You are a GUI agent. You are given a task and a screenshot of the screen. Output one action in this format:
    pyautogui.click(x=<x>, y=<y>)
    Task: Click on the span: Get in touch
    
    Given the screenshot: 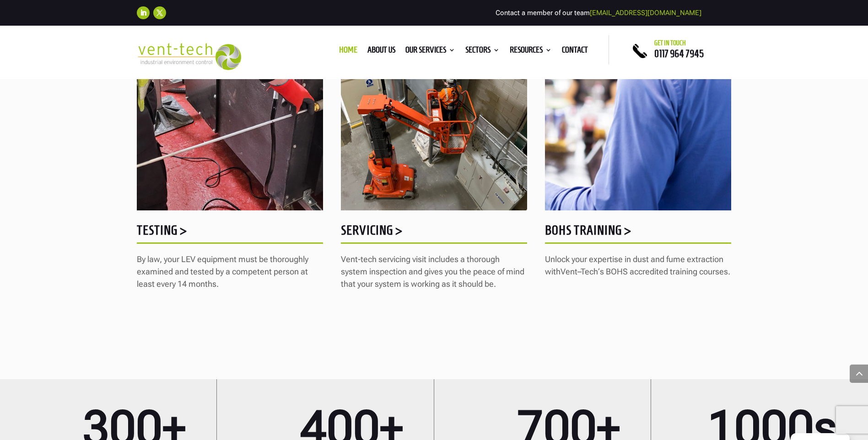 What is the action you would take?
    pyautogui.click(x=670, y=43)
    